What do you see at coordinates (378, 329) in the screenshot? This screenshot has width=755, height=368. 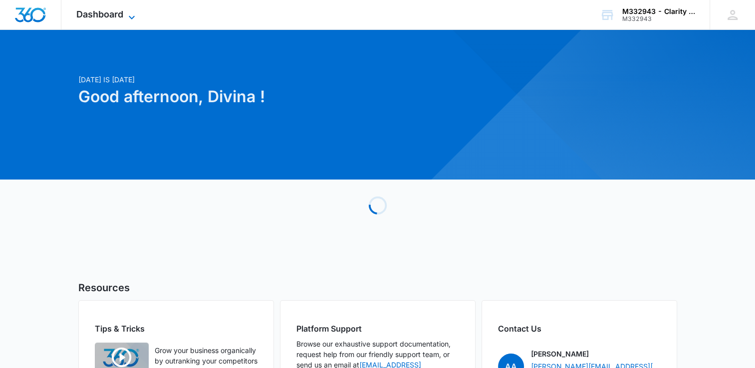 I see `h2: Platform Support` at bounding box center [378, 329].